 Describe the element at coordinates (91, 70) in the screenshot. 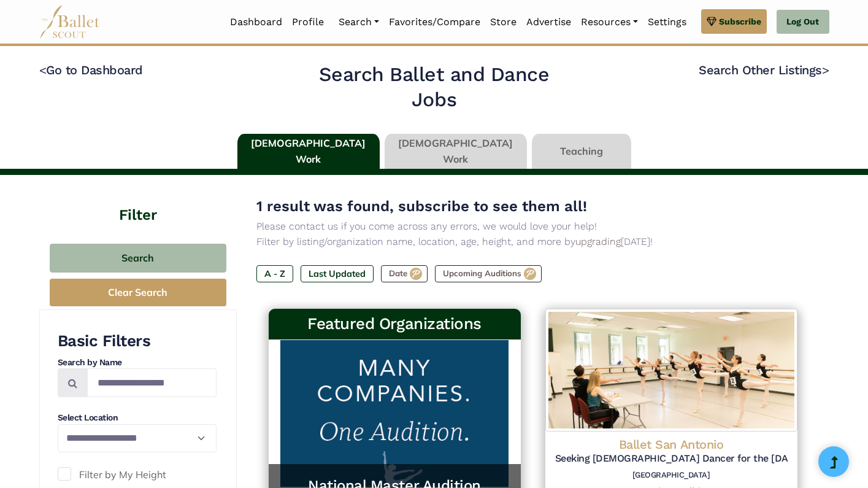

I see `a: <Go to Dashboard` at that location.